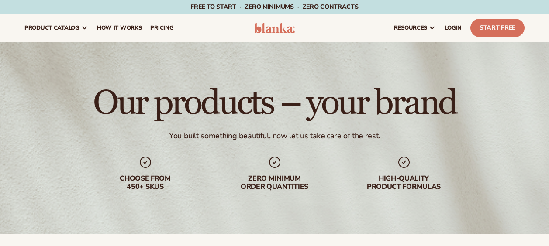 The image size is (549, 246). What do you see at coordinates (415, 28) in the screenshot?
I see `a: resources` at bounding box center [415, 28].